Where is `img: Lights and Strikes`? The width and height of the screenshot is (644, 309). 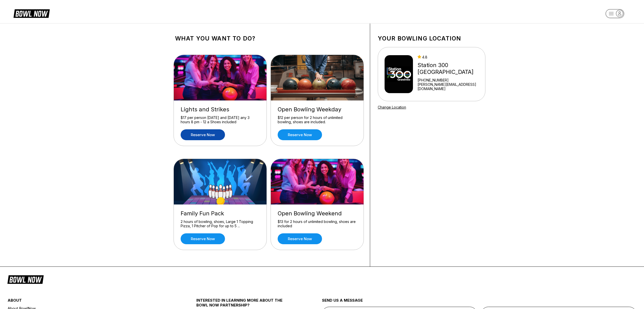 img: Lights and Strikes is located at coordinates (220, 78).